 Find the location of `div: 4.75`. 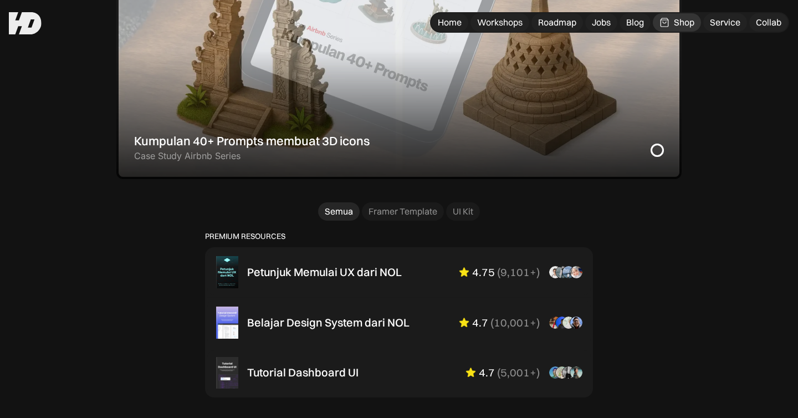

div: 4.75 is located at coordinates (483, 272).